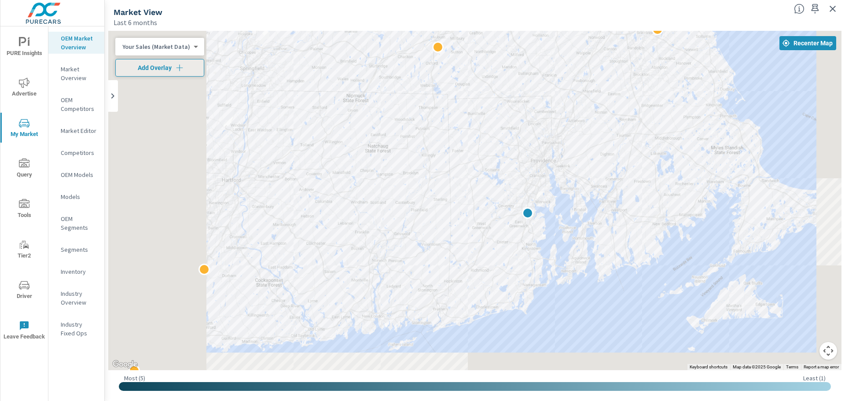 This screenshot has height=401, width=845. Describe the element at coordinates (815, 378) in the screenshot. I see `p: Least ( 1 )` at that location.